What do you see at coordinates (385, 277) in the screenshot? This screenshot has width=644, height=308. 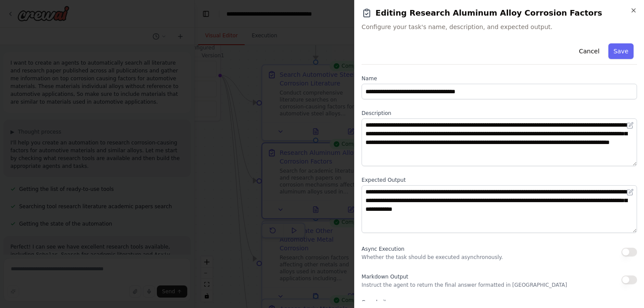 I see `span: Markdown Output` at bounding box center [385, 277].